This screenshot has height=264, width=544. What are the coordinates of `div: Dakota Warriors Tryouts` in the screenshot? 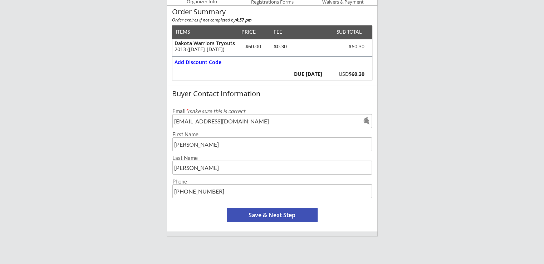 It's located at (205, 43).